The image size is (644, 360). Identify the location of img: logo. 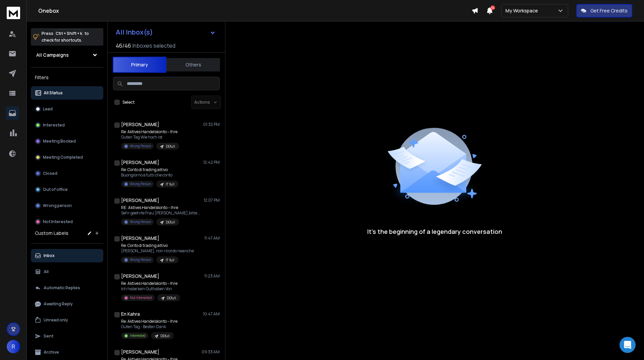
(13, 12).